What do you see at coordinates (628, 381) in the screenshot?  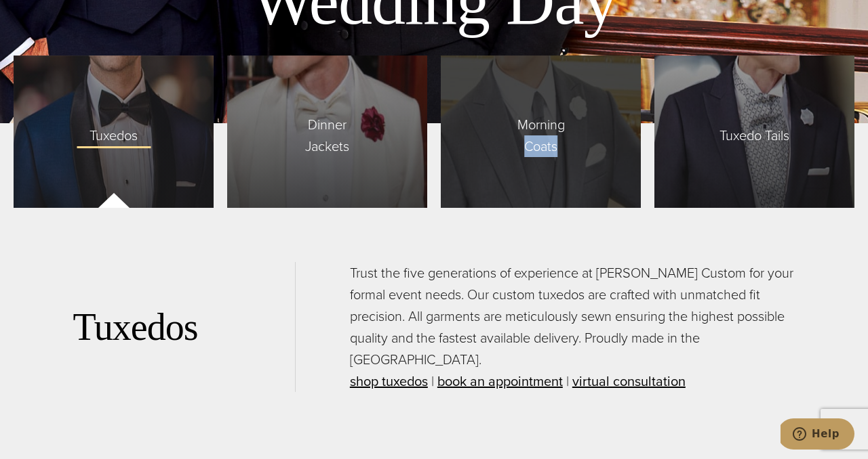 I see `a: virtual consultation` at bounding box center [628, 381].